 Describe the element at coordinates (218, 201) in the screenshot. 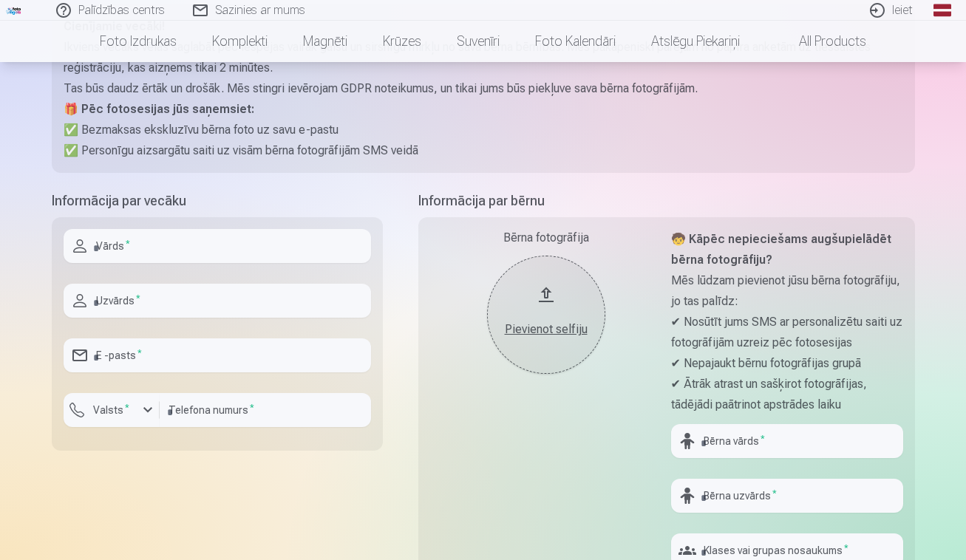

I see `h5: Informācija par vecāku` at that location.